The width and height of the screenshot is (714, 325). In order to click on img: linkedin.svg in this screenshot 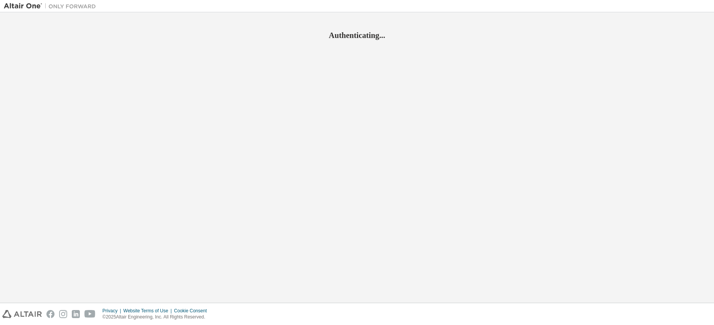, I will do `click(76, 314)`.